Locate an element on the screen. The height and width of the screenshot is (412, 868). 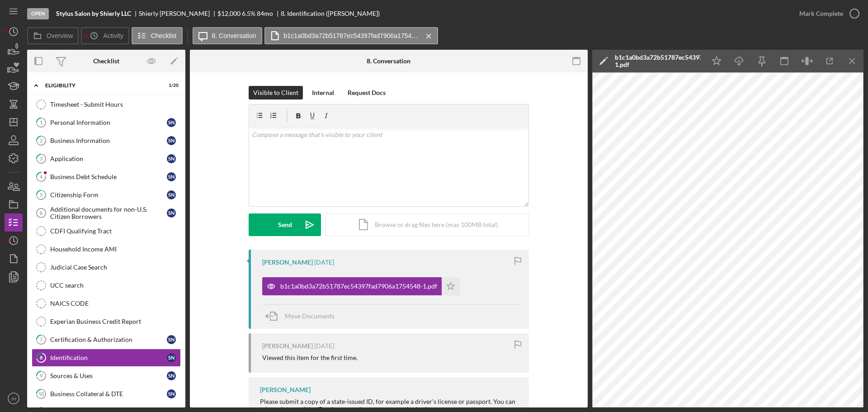
tspan: 10 is located at coordinates (41, 393).